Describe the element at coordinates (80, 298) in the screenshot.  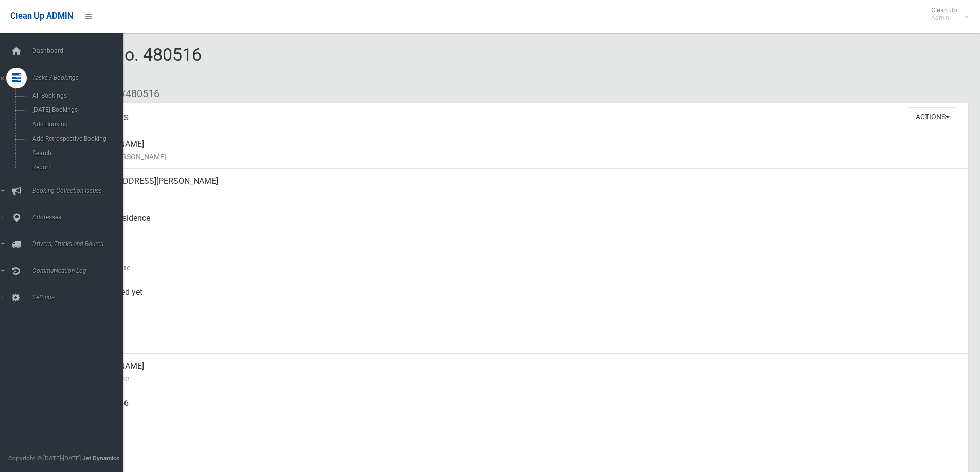
I see `span: Settings` at that location.